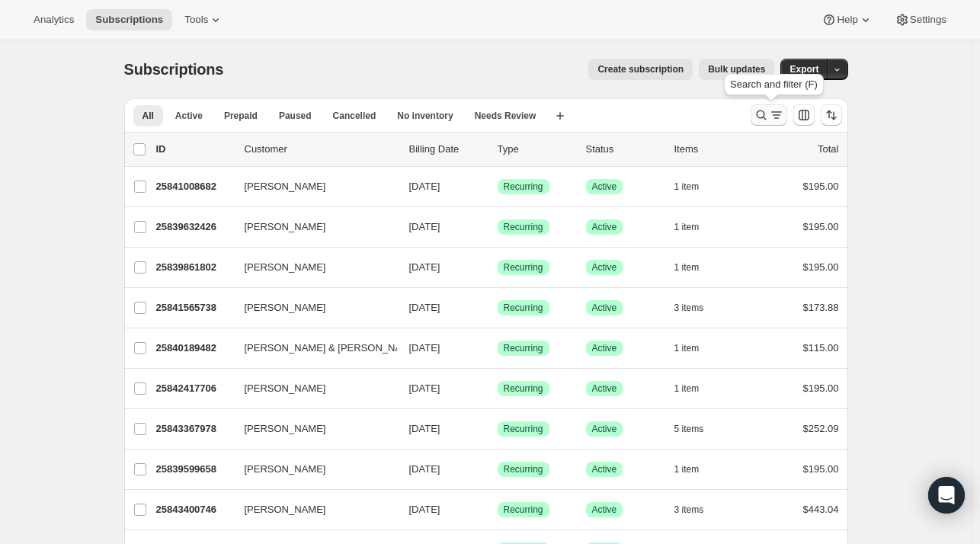 The image size is (980, 544). What do you see at coordinates (640, 69) in the screenshot?
I see `button: Create subscription` at bounding box center [640, 69].